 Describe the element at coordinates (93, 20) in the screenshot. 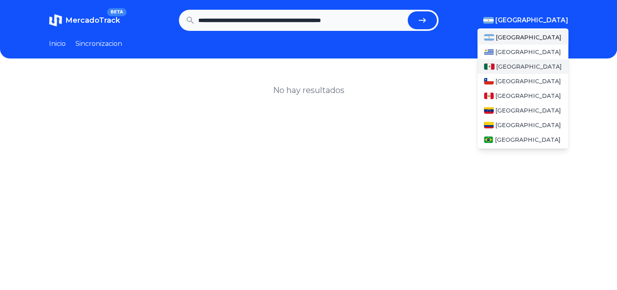

I see `span: MercadoTrack` at that location.